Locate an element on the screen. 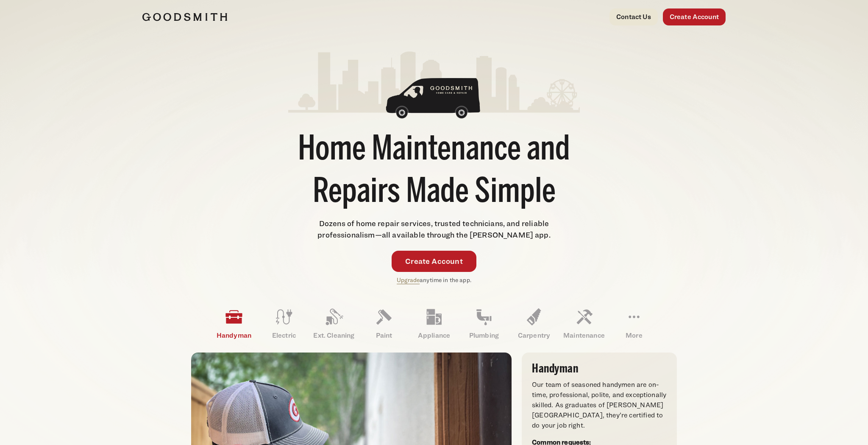 This screenshot has height=445, width=868. span: Dozens of home repair services, trusted technicians, and reliable professionalism—all available t... is located at coordinates (434, 229).